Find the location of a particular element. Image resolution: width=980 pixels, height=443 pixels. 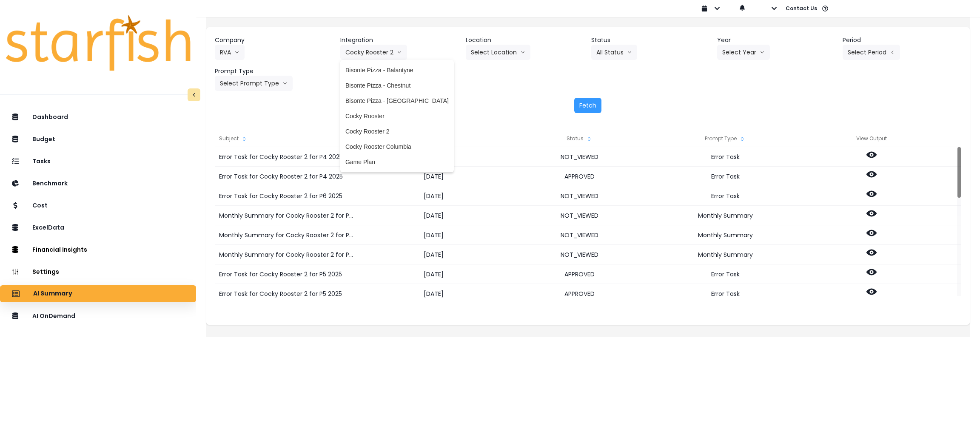

button: RVAarrow down line is located at coordinates (230, 52).